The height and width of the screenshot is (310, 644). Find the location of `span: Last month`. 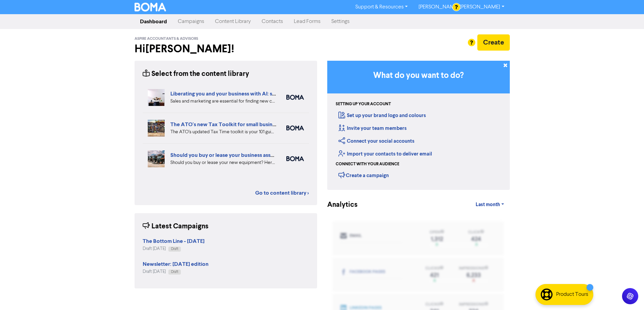

span: Last month is located at coordinates (487, 205).